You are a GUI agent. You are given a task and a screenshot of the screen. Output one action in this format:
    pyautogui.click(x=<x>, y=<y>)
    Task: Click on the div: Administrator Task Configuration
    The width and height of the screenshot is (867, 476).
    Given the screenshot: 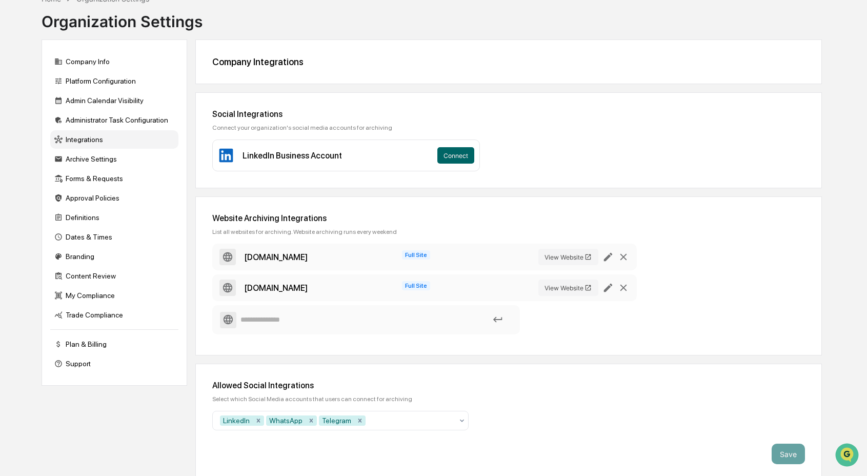 What is the action you would take?
    pyautogui.click(x=114, y=120)
    